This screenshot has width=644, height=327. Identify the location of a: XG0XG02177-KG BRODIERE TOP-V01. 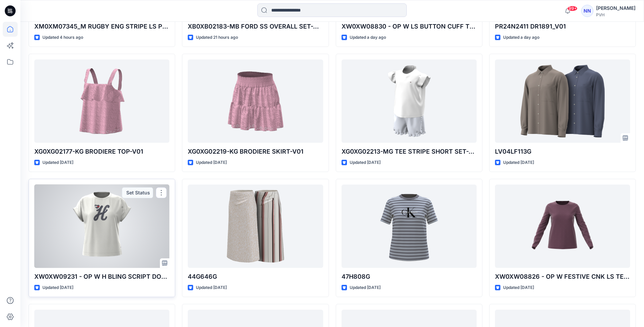
(102, 101).